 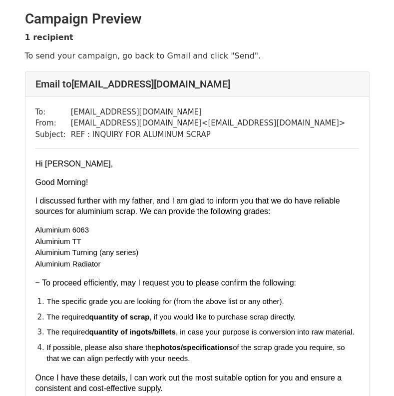 I want to click on p: To send your campaign, go back to Gmail and click "Send"., so click(x=197, y=55).